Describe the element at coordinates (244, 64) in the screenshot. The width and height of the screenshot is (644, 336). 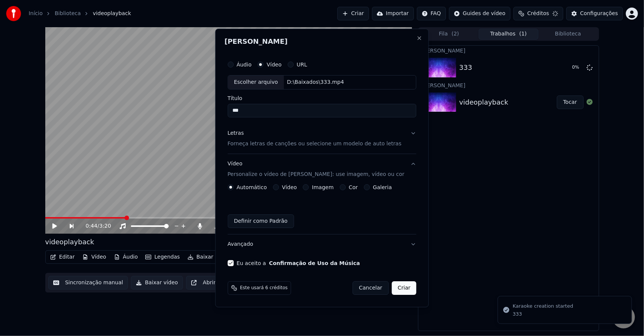
I see `label: Áudio` at that location.